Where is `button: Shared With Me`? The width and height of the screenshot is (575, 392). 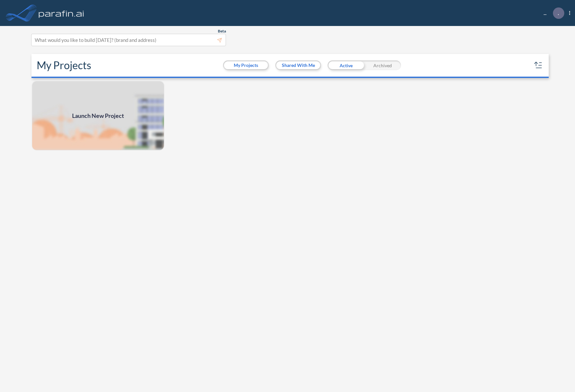
button: Shared With Me is located at coordinates (298, 65).